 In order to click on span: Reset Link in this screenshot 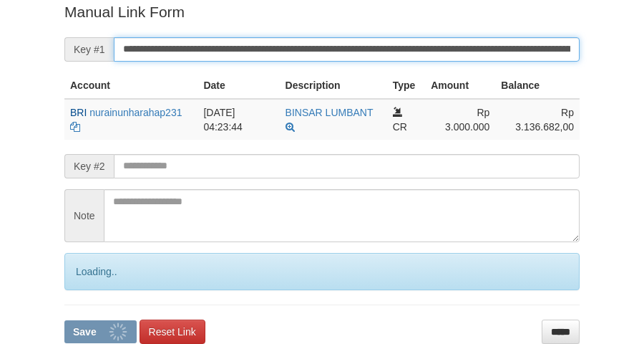, I will do `click(173, 332)`.